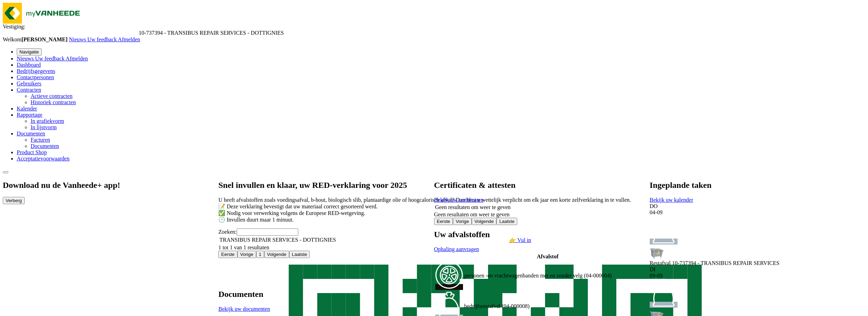  What do you see at coordinates (43, 127) in the screenshot?
I see `a: In lijstvorm` at bounding box center [43, 127].